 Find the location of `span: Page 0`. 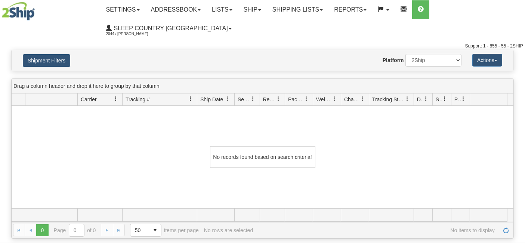

span: Page 0 is located at coordinates (42, 230).